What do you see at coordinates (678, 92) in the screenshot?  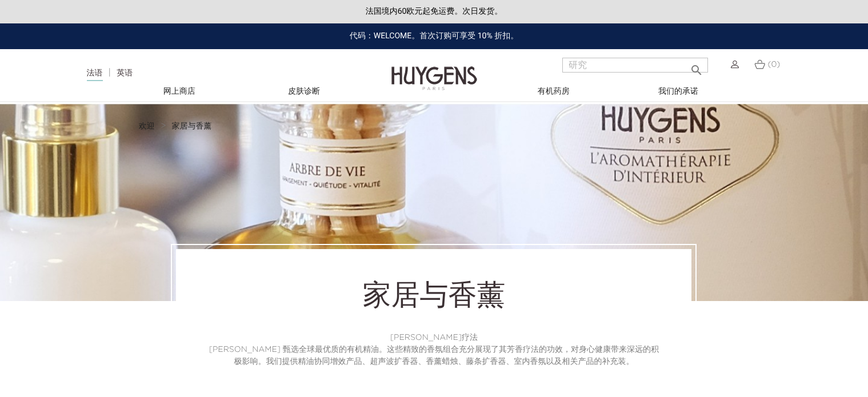 I see `font: 我们的承诺` at bounding box center [678, 92].